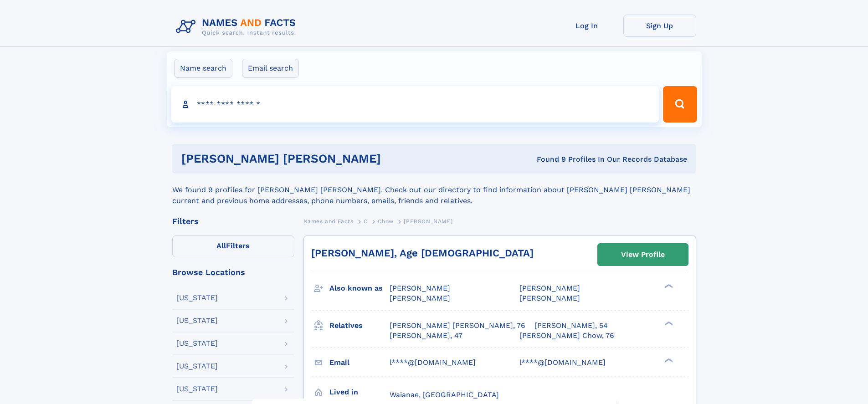 Image resolution: width=868 pixels, height=404 pixels. I want to click on button: Search Button, so click(680, 104).